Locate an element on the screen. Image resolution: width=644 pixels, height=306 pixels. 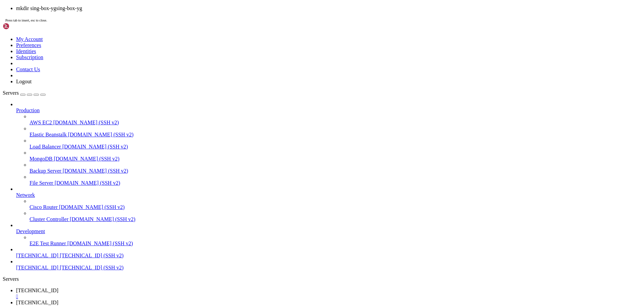
a: Development is located at coordinates (329, 231).